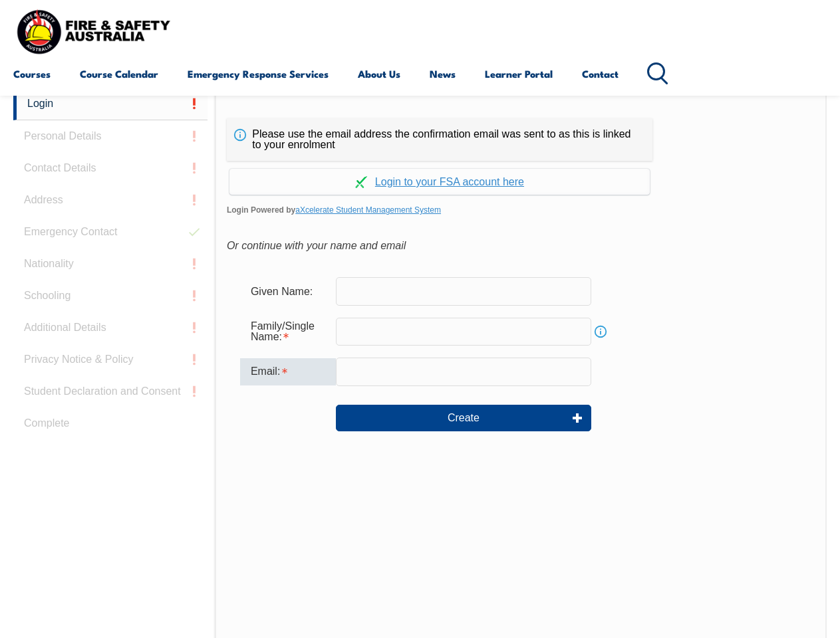 This screenshot has width=840, height=638. Describe the element at coordinates (463, 418) in the screenshot. I see `button: Create` at that location.